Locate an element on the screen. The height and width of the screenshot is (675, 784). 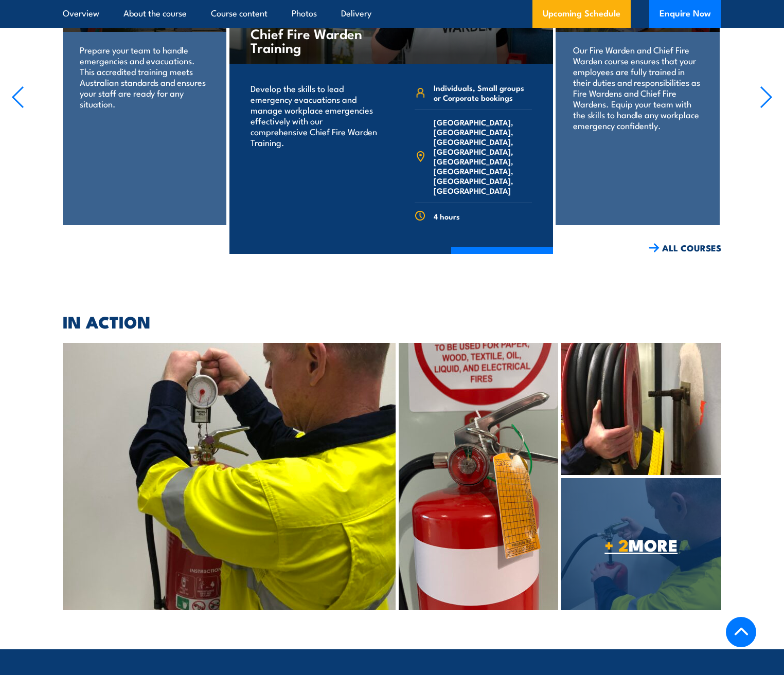
a: + 2MORE is located at coordinates (641, 544).